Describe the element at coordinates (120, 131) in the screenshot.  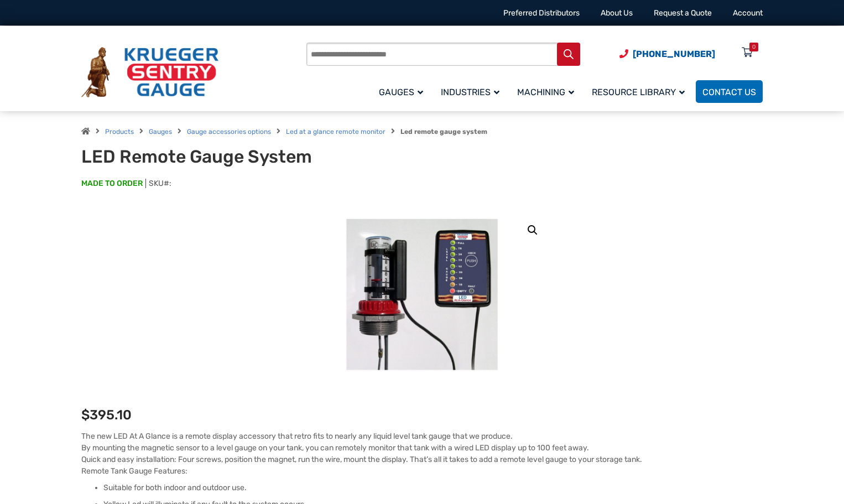
I see `a: Products` at that location.